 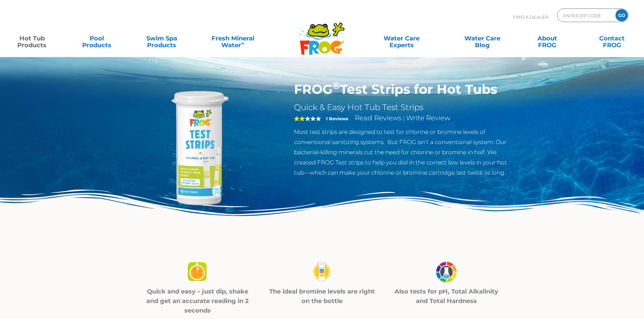 I want to click on a: Read Reviews, so click(x=378, y=118).